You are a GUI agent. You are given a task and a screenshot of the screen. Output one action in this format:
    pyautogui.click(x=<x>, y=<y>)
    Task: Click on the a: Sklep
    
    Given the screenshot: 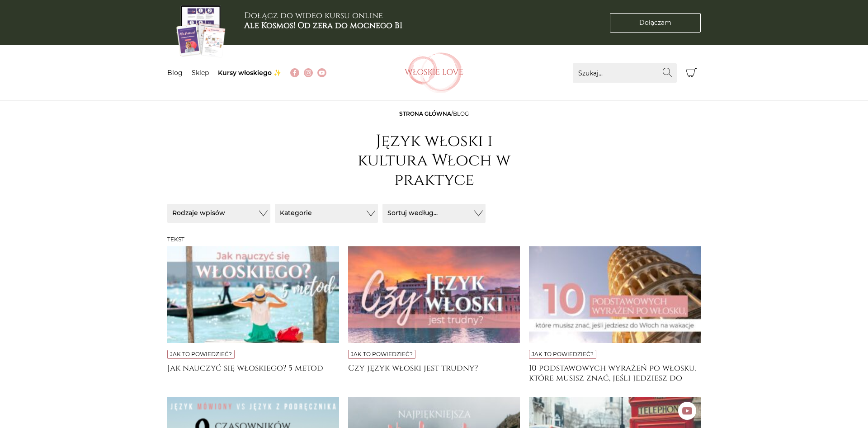 What is the action you would take?
    pyautogui.click(x=200, y=72)
    